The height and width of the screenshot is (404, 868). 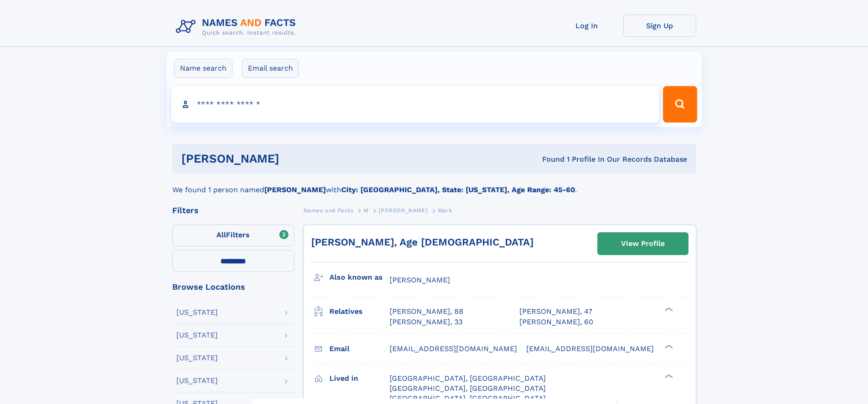 What do you see at coordinates (549, 160) in the screenshot?
I see `div: Found 1 Profile In Our Records Database` at bounding box center [549, 160].